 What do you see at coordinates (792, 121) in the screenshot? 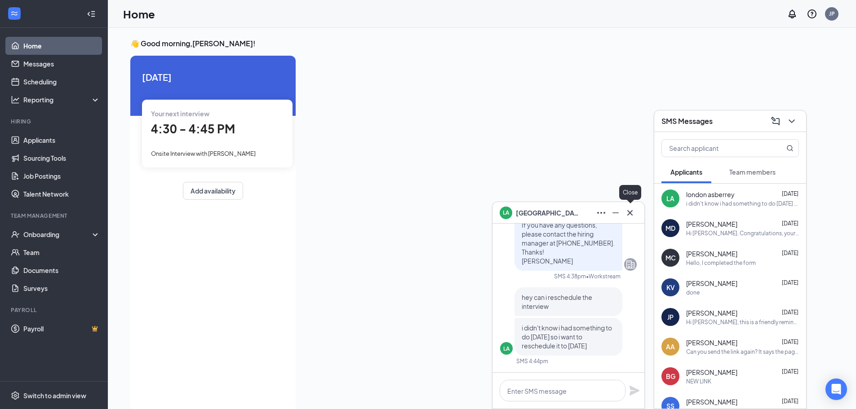
I see `svg: ChevronDown` at bounding box center [792, 121].